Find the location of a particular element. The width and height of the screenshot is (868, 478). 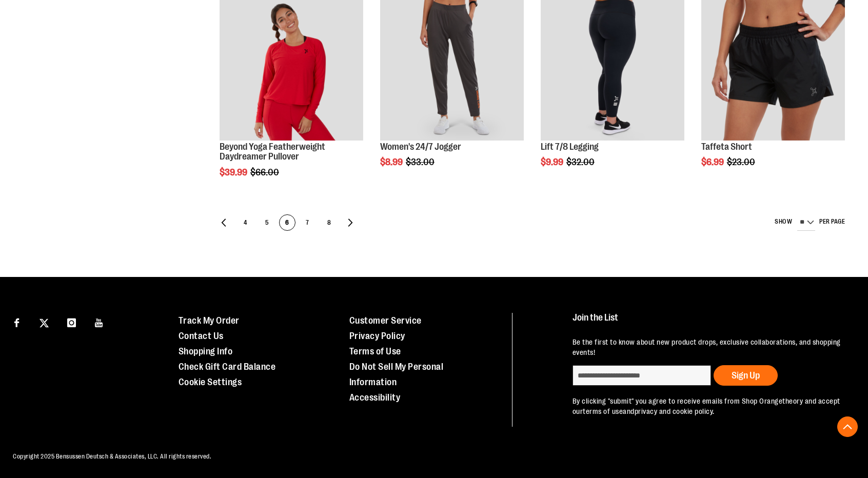

a: Visit our Facebook page is located at coordinates (16, 322).